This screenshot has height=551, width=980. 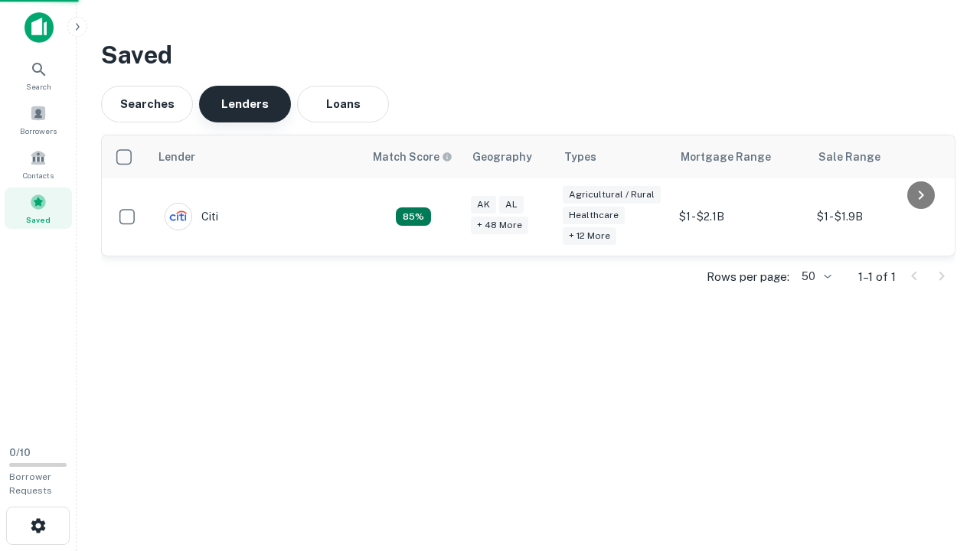 What do you see at coordinates (30, 484) in the screenshot?
I see `span: Borrower Requests` at bounding box center [30, 484].